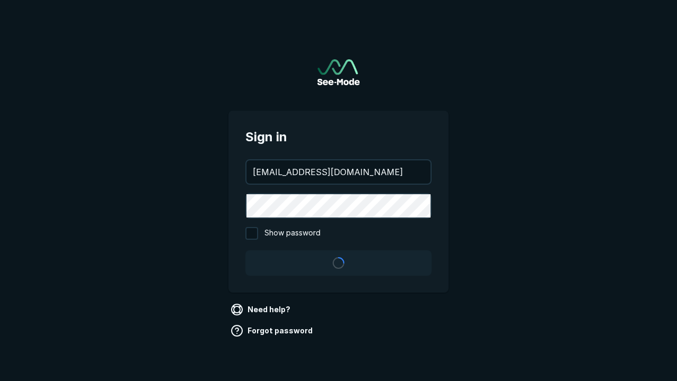  What do you see at coordinates (338, 72) in the screenshot?
I see `img: See-Mode Logo` at bounding box center [338, 72].